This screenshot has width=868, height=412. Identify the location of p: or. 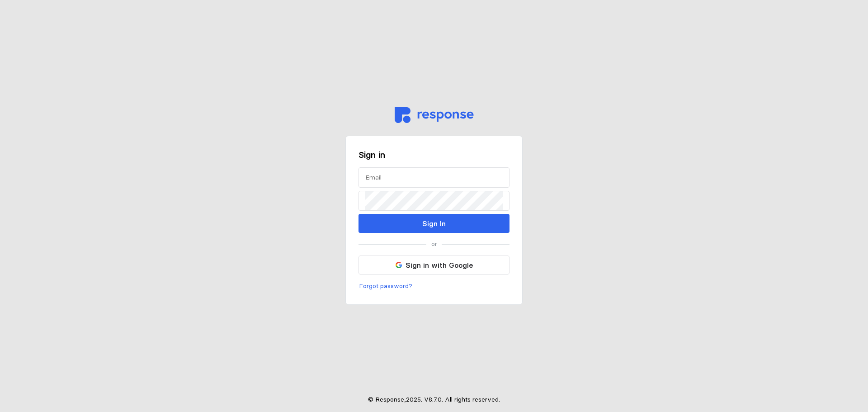
(434, 244).